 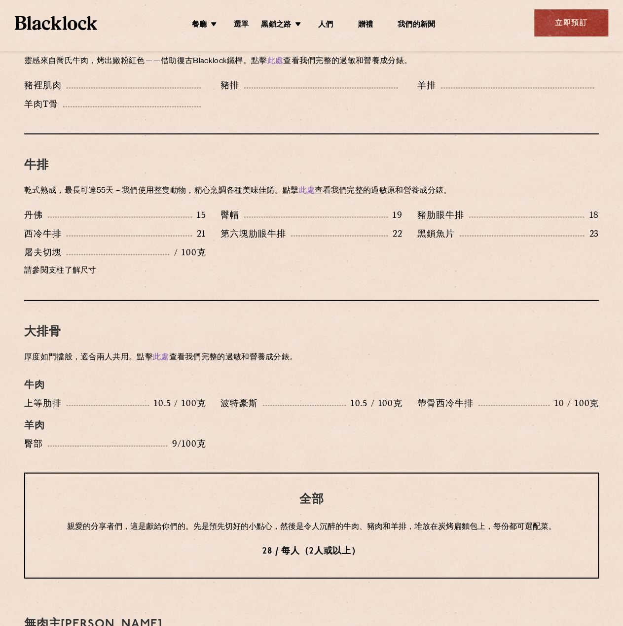 I want to click on font: 豬肋眼牛排, so click(x=440, y=214).